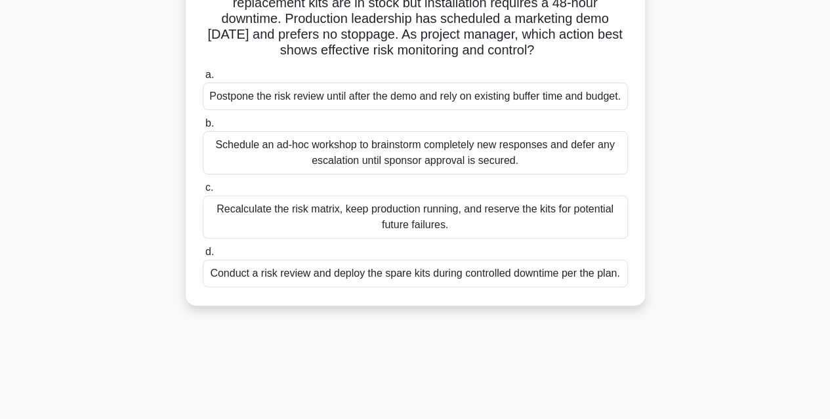  What do you see at coordinates (415, 217) in the screenshot?
I see `div: Recalculate the risk matrix, keep production running, and reserve the kits for potential future f...` at bounding box center [415, 217].